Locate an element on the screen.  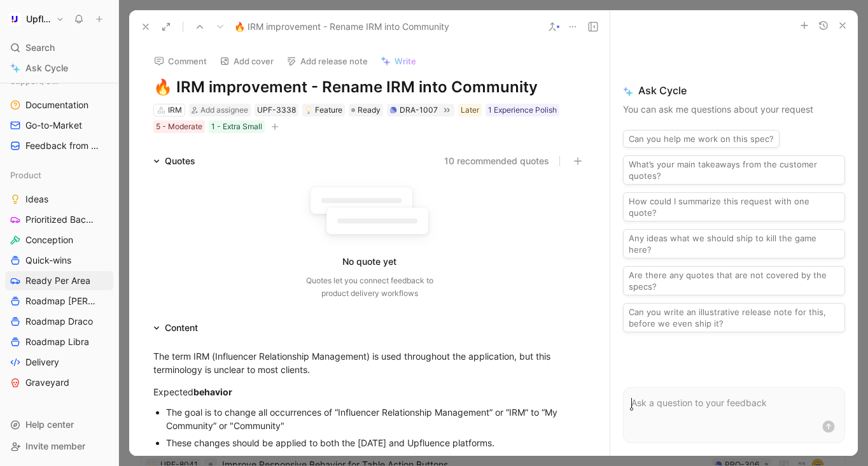
span: Invite member is located at coordinates (55, 445).